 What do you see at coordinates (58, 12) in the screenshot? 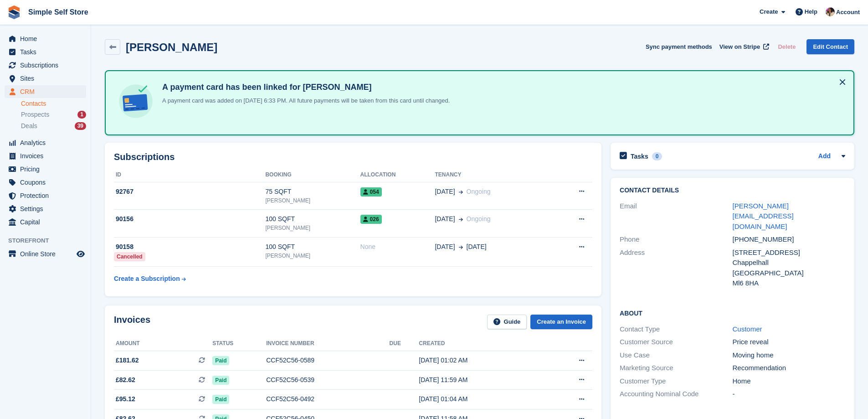
I see `a: Simple Self Store` at bounding box center [58, 12].